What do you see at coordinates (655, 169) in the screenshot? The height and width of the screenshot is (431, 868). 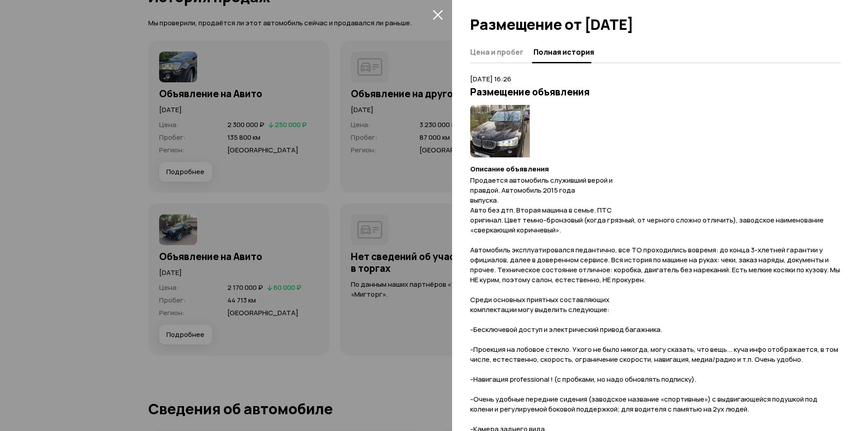 I see `h4: Описание объявления` at bounding box center [655, 169].